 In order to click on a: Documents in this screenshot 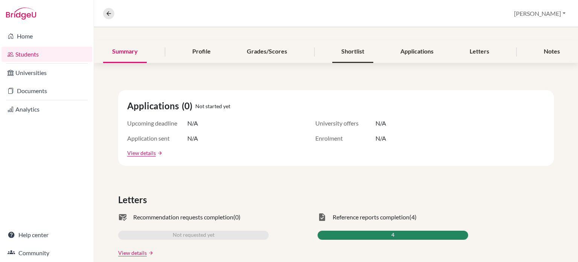, I will do `click(47, 91)`.